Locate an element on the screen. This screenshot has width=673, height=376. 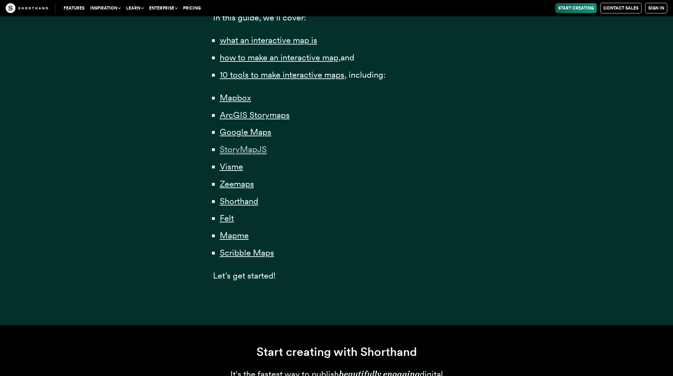
span: Visme is located at coordinates (231, 166).